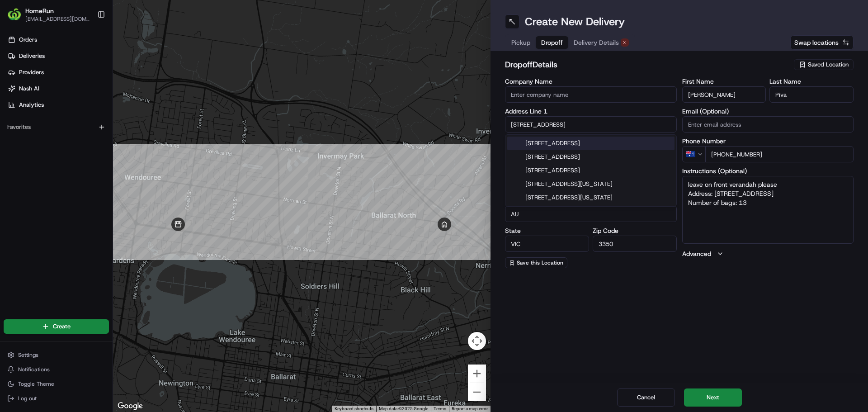 Image resolution: width=868 pixels, height=412 pixels. What do you see at coordinates (768, 141) in the screenshot?
I see `label: Phone Number` at bounding box center [768, 141].